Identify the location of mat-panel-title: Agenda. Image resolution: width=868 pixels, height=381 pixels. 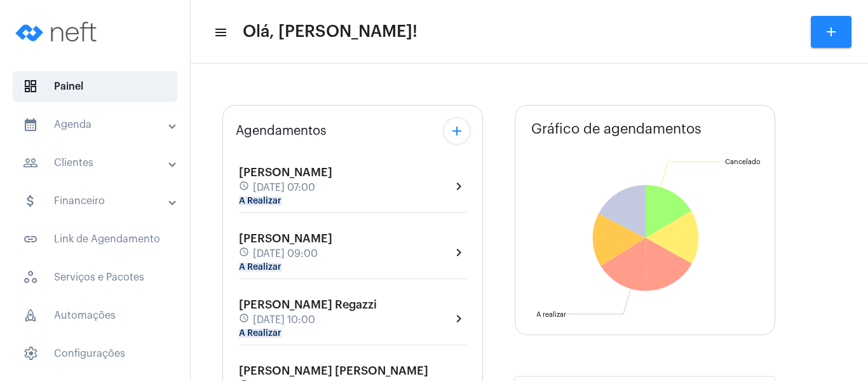
(96, 124).